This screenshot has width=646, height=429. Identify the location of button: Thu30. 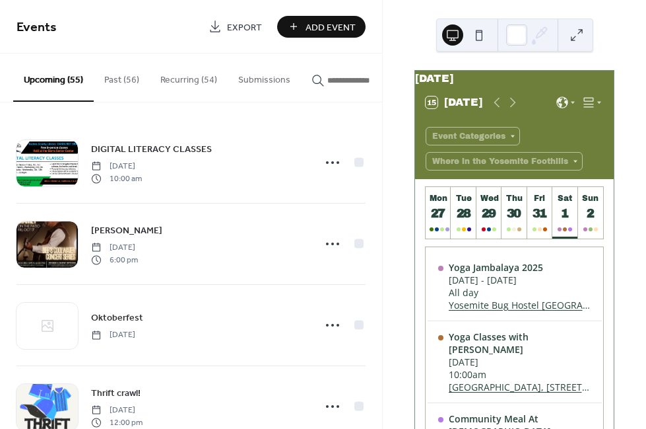
(514, 213).